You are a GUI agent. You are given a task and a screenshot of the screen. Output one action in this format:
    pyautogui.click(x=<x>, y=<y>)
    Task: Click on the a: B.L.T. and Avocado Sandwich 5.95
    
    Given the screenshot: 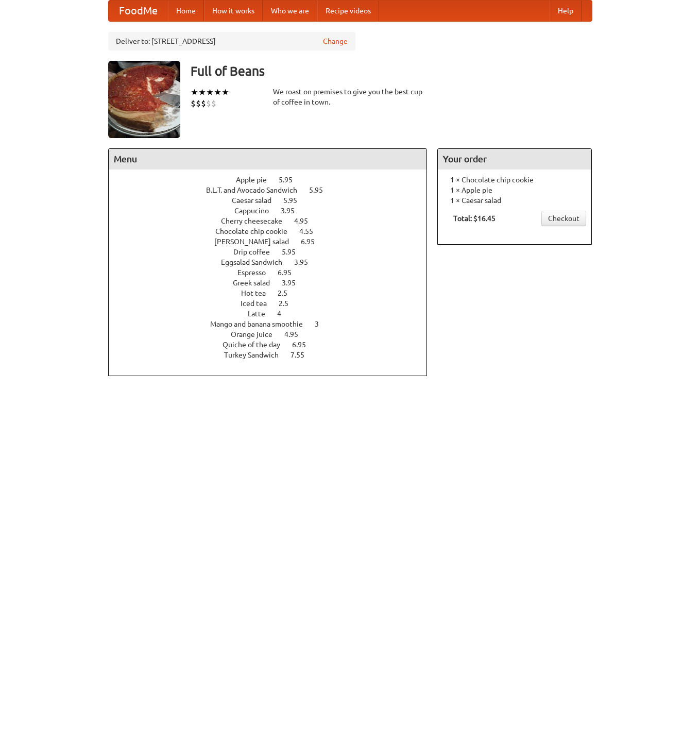 What is the action you would take?
    pyautogui.click(x=274, y=190)
    